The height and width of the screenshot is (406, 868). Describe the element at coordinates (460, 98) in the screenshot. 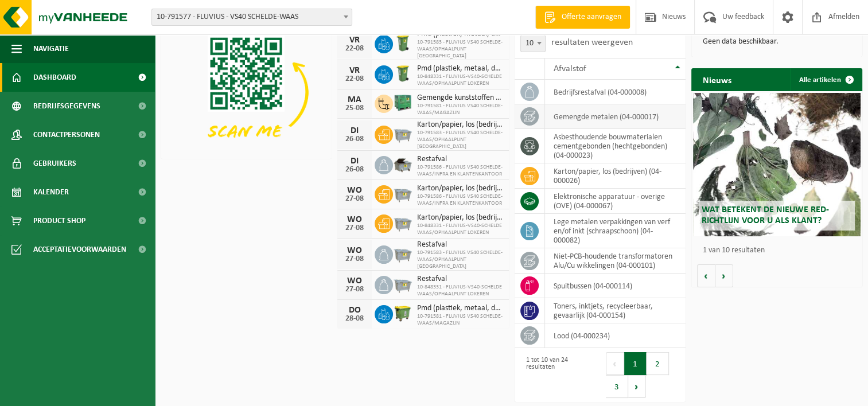

I see `span: Gemengde kunststoffen (niet-recycleerbaar), exclusief pvc` at that location.